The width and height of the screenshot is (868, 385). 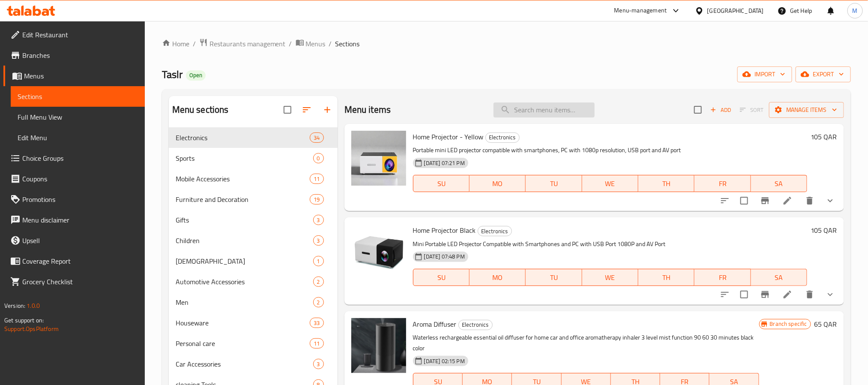 I want to click on nav: breadcrumb, so click(x=506, y=43).